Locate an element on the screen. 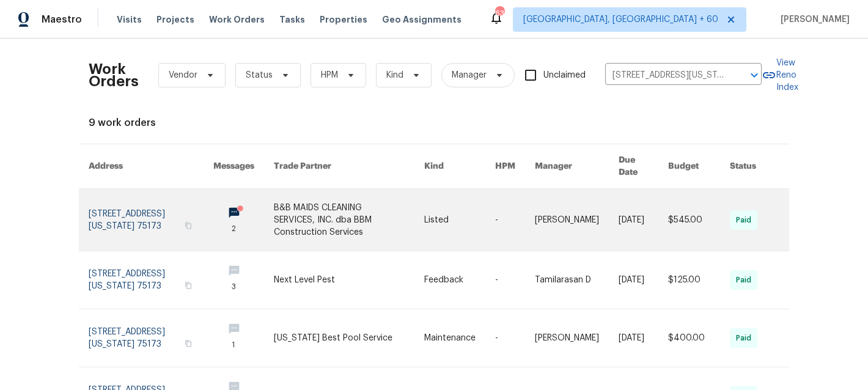 This screenshot has height=390, width=868. th: Due Date is located at coordinates (633, 166).